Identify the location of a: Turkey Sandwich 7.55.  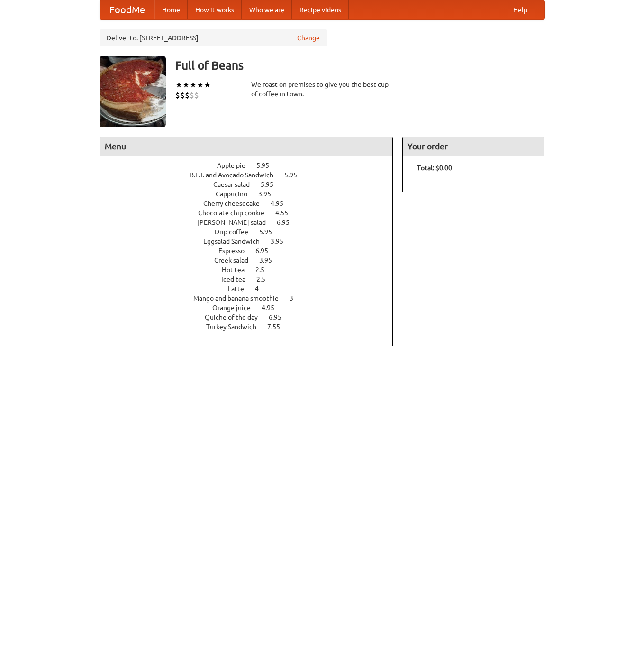
(252, 327).